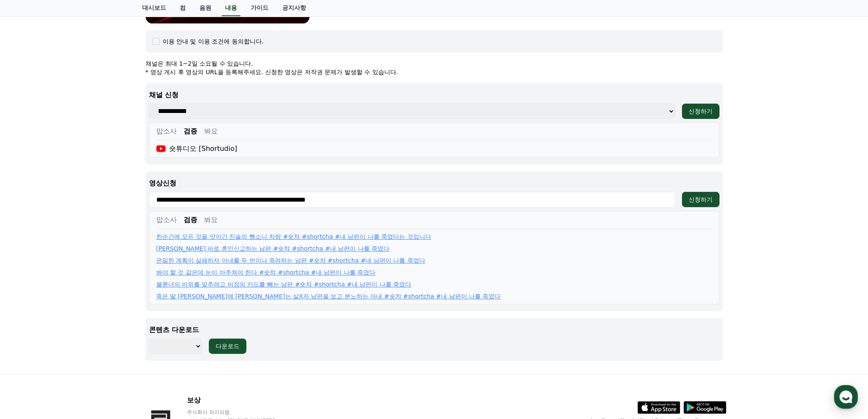 This screenshot has height=419, width=868. Describe the element at coordinates (294, 236) in the screenshot. I see `a: 한순간에 모든 것을 앗아간 진술의 뺑소니 차량 #숏챠 #shortcha #내 남편이 나를 죽였다는 것입니다` at that location.